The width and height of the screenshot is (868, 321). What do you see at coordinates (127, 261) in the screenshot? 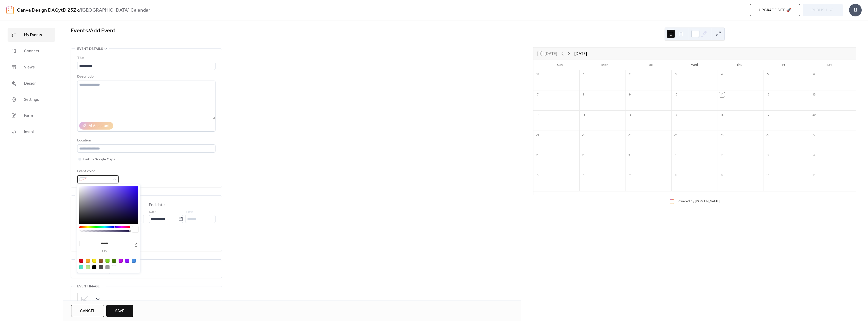
I see `div: #9013FE` at bounding box center [127, 261].